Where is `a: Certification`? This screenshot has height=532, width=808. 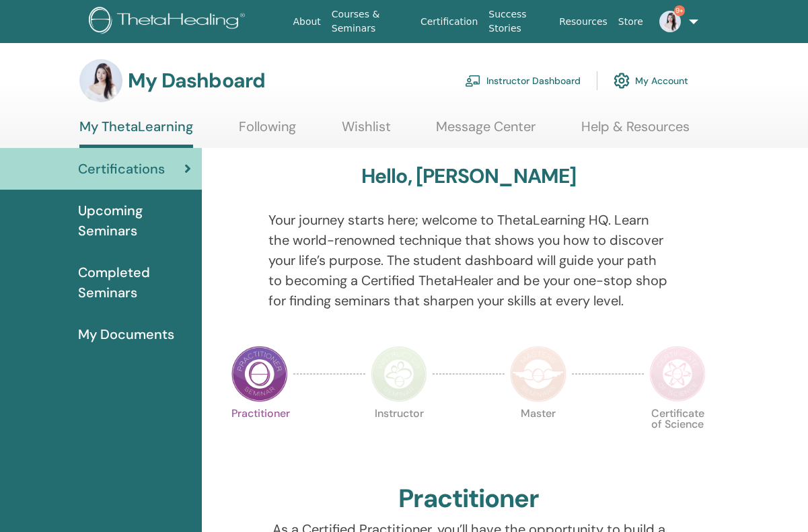
a: Certification is located at coordinates (449, 22).